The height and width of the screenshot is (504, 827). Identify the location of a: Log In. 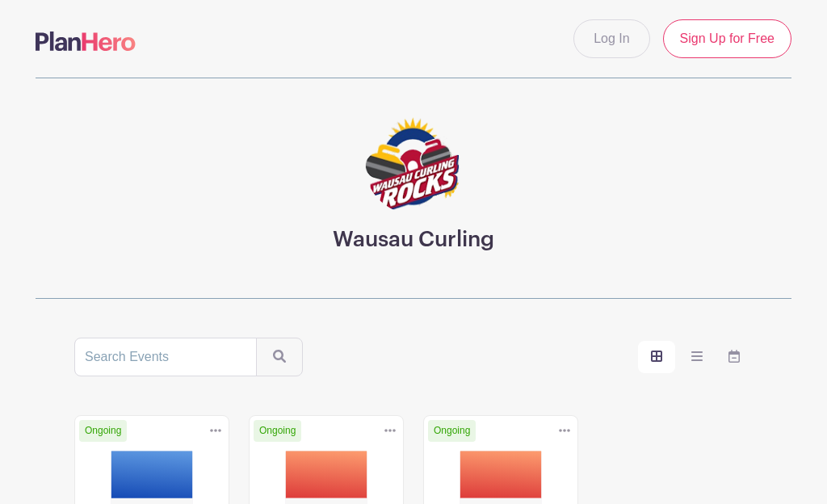
(612, 39).